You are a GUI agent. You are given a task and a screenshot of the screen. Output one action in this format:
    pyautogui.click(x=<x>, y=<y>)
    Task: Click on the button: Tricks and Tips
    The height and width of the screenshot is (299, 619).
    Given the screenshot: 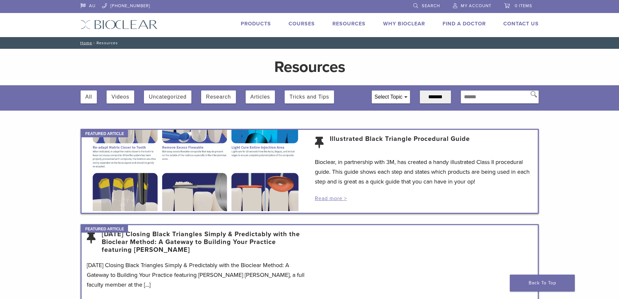 What is the action you would take?
    pyautogui.click(x=309, y=97)
    